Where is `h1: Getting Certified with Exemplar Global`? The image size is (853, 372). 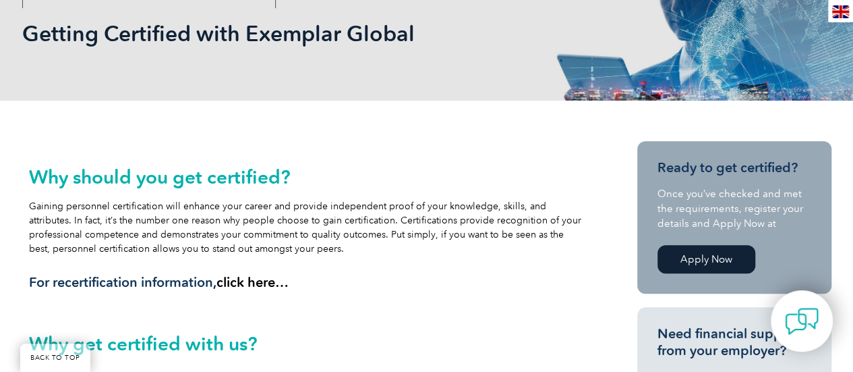
h1: Getting Certified with Exemplar Global is located at coordinates (281, 33).